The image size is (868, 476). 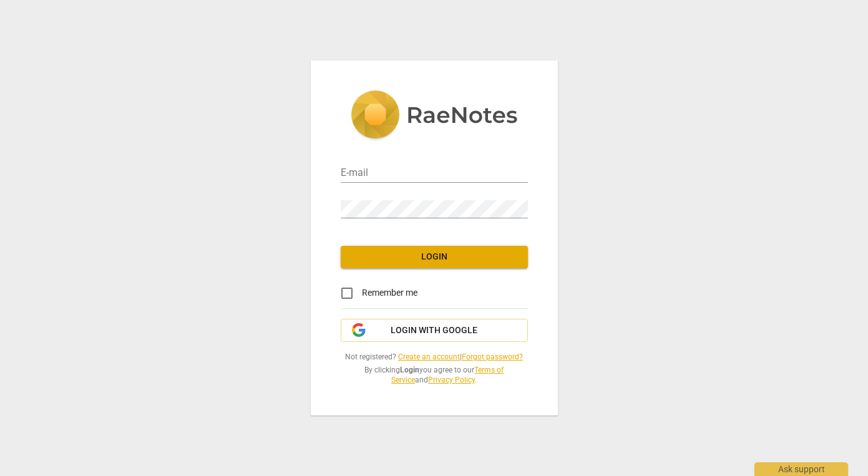 I want to click on img: 5ac2273c67554f335776073100b6d88f.svg, so click(x=434, y=116).